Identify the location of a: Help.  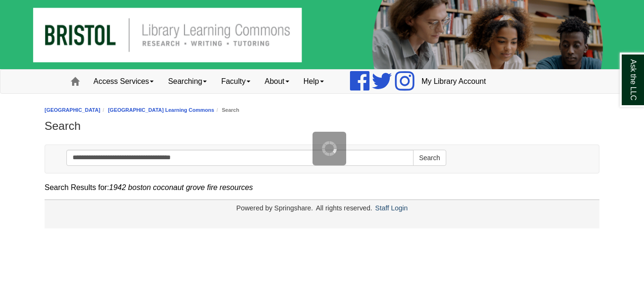
(314, 81).